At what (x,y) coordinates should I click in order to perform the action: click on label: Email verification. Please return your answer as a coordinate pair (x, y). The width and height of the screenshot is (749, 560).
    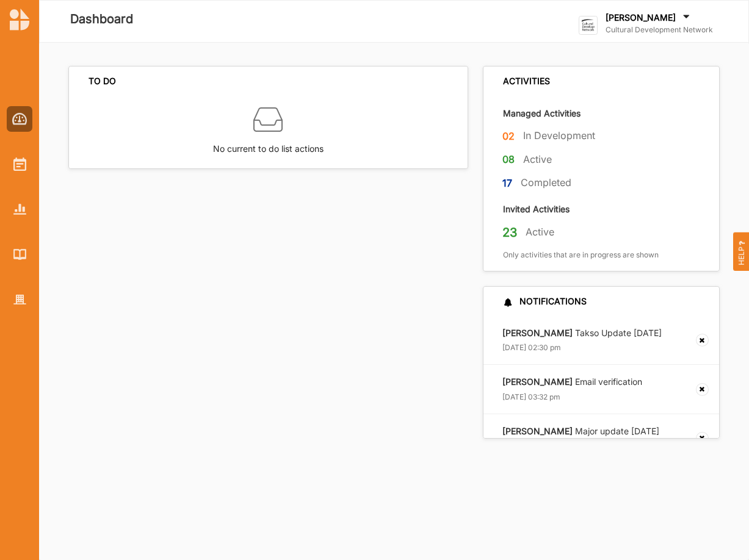
    Looking at the image, I should click on (572, 382).